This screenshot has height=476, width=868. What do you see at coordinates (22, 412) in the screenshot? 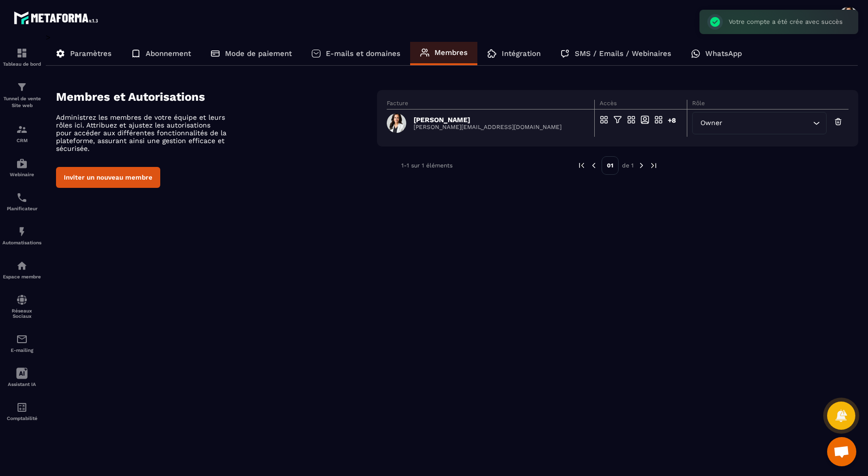
I see `a: accountantaccountantComptabilité` at bounding box center [22, 412].